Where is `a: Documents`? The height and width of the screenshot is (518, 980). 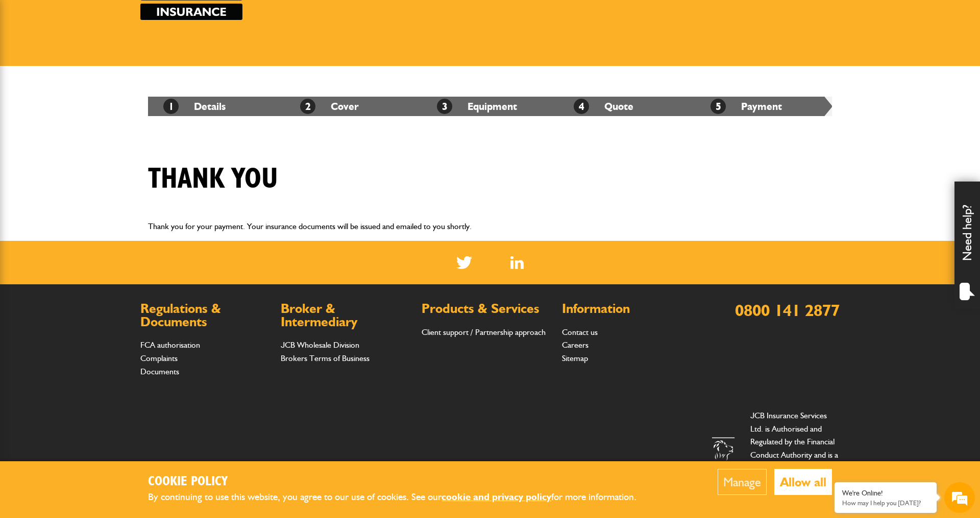
a: Documents is located at coordinates (160, 371).